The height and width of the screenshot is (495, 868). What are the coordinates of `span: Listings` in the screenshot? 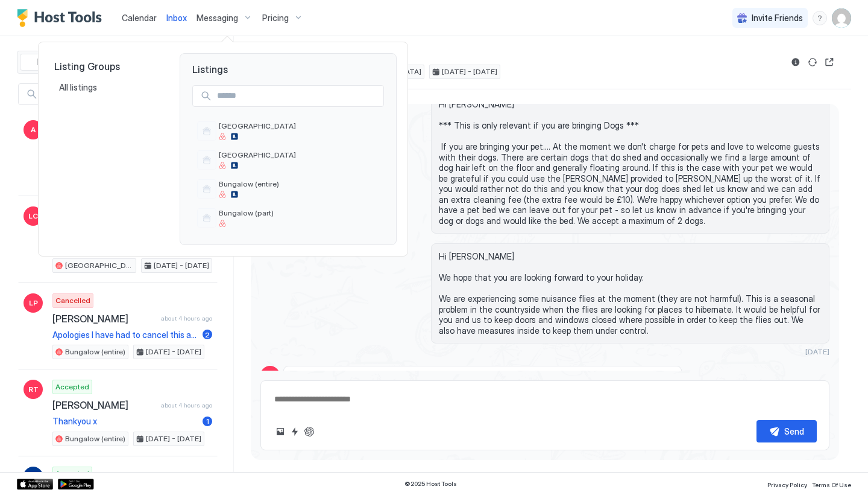 It's located at (288, 65).